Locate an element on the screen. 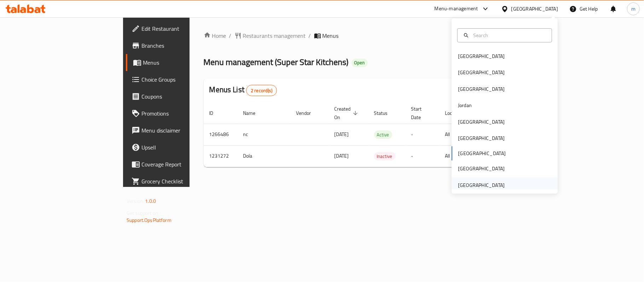  span: Active is located at coordinates (383, 135).